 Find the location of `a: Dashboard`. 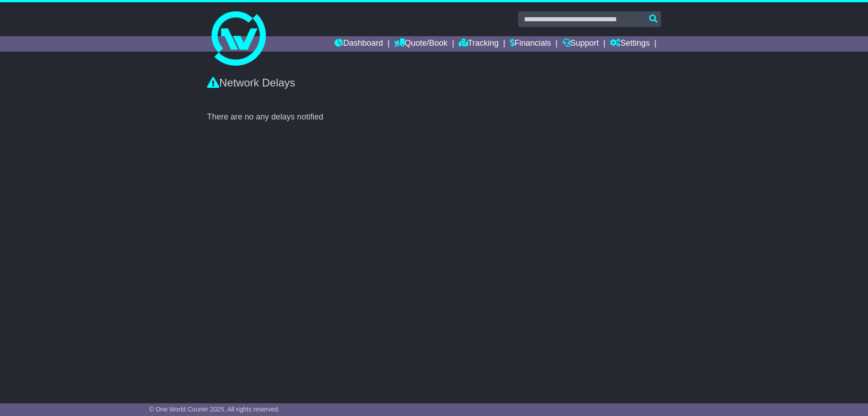

a: Dashboard is located at coordinates (359, 44).